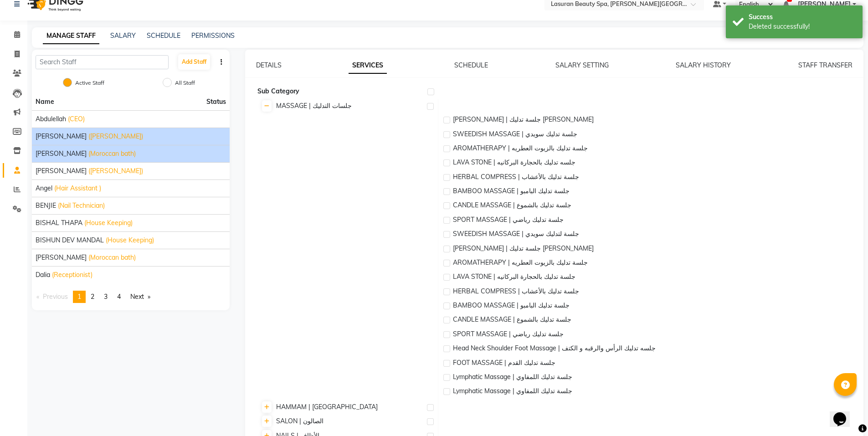  What do you see at coordinates (45, 102) in the screenshot?
I see `span: Name` at bounding box center [45, 102].